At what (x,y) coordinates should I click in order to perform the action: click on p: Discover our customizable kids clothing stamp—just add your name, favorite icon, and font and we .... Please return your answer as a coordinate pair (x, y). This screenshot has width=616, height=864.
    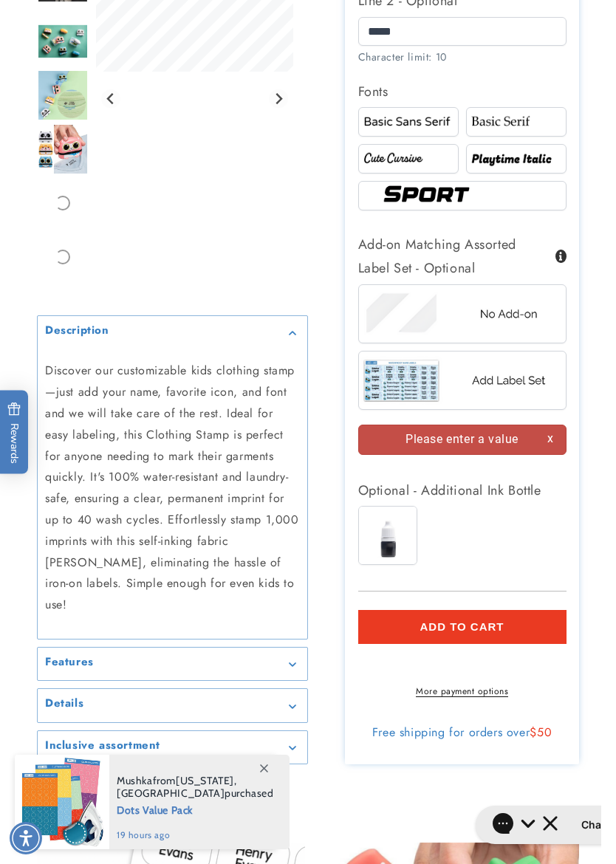
    Looking at the image, I should click on (172, 488).